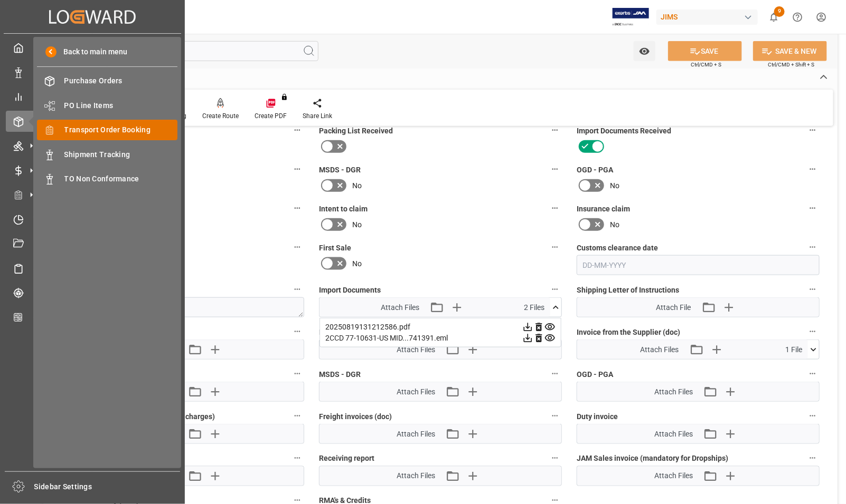 The height and width of the screenshot is (504, 846). I want to click on button: Duty invoice, so click(812, 416).